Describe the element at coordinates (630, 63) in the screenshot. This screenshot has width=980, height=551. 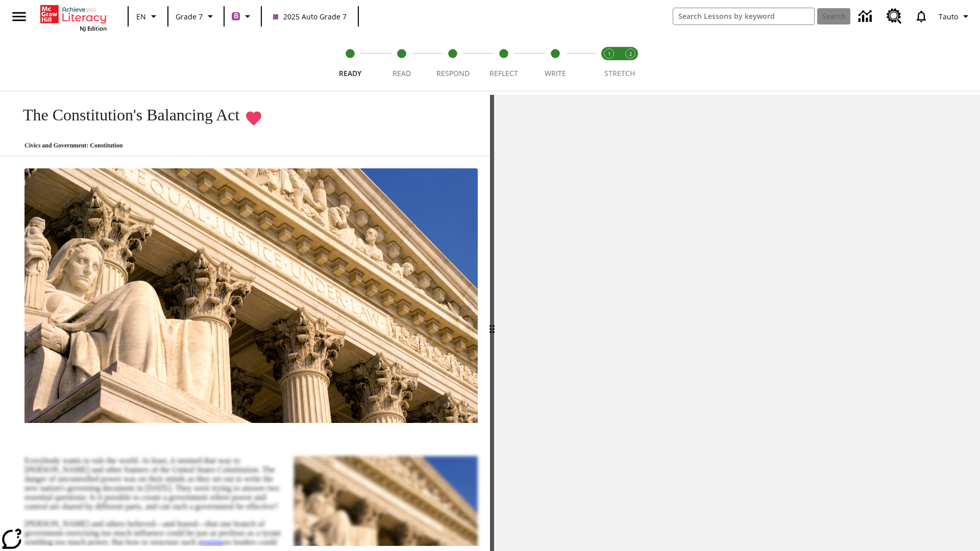
I see `button: Stretch Respond step 2 of 2` at that location.